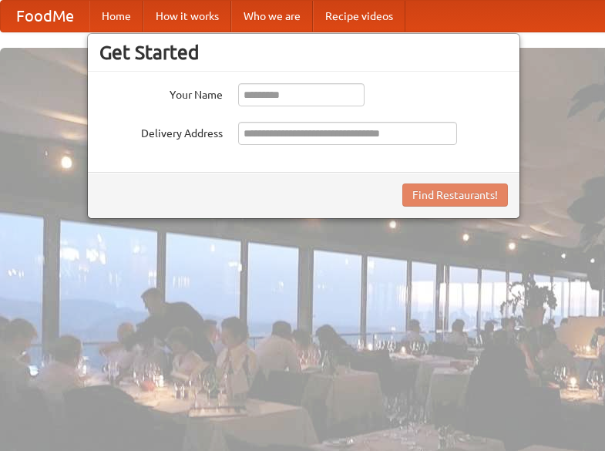  What do you see at coordinates (116, 16) in the screenshot?
I see `a: Home` at bounding box center [116, 16].